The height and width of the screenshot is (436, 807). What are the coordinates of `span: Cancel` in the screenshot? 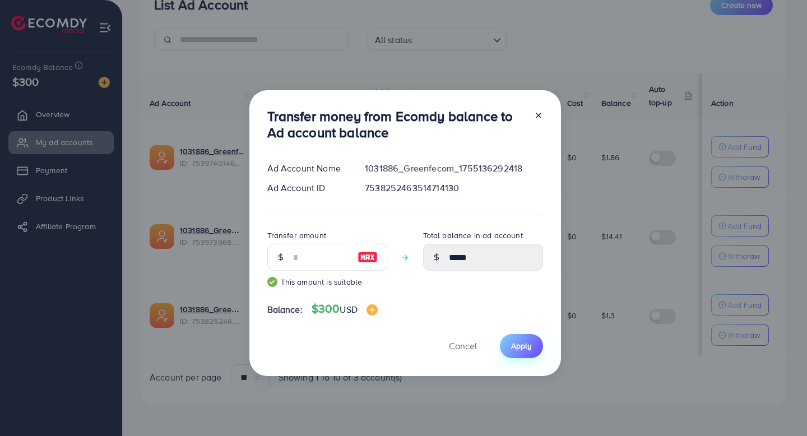 It's located at (463, 346).